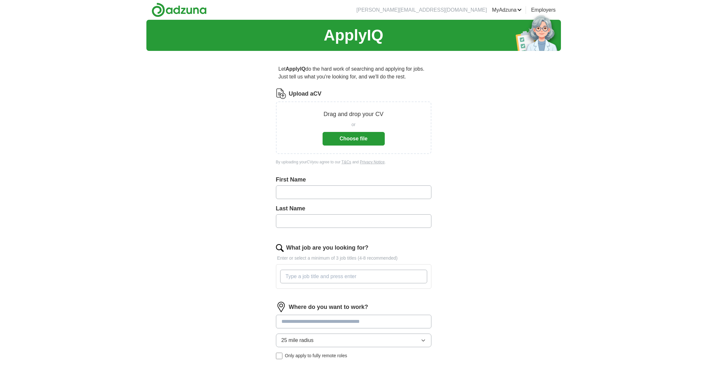 The width and height of the screenshot is (707, 365). Describe the element at coordinates (354, 162) in the screenshot. I see `div: By uploading your CV you agree to our and .` at that location.